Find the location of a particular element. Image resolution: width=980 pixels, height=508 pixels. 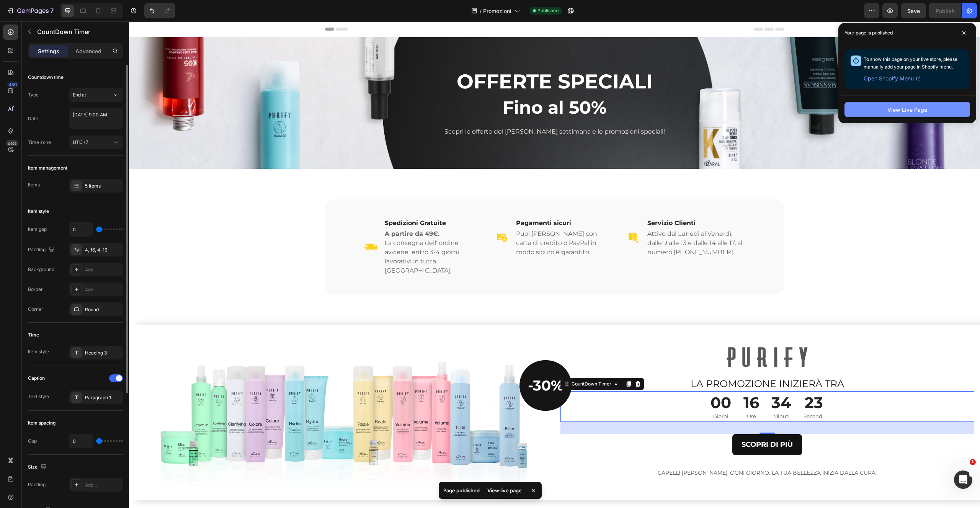

div: 4, 16, 4, 16 is located at coordinates (103, 250).